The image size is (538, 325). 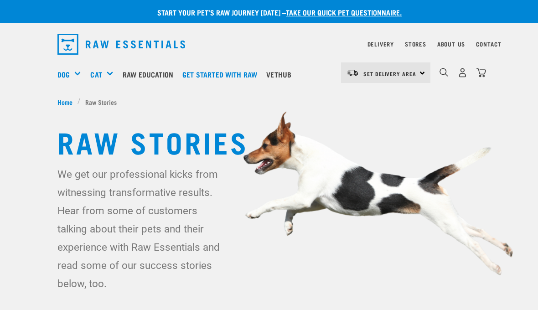 What do you see at coordinates (96, 74) in the screenshot?
I see `a: Cat` at bounding box center [96, 74].